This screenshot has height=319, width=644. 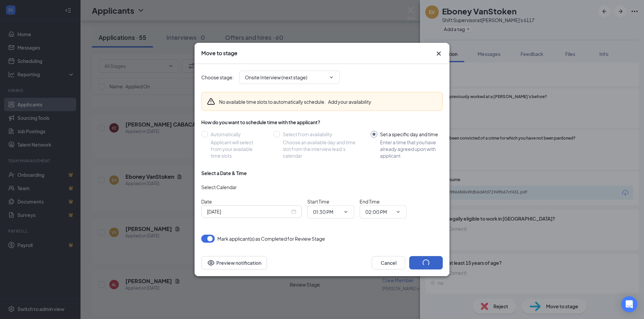 What do you see at coordinates (234, 263) in the screenshot?
I see `button: Preview notificationEye` at bounding box center [234, 263].